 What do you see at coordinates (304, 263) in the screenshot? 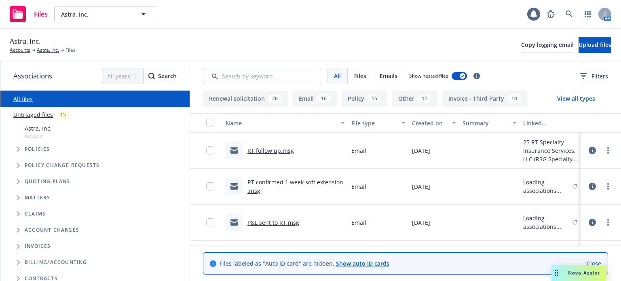
I see `span: Files labeled as "Auto ID card" are hidden.` at bounding box center [304, 263].